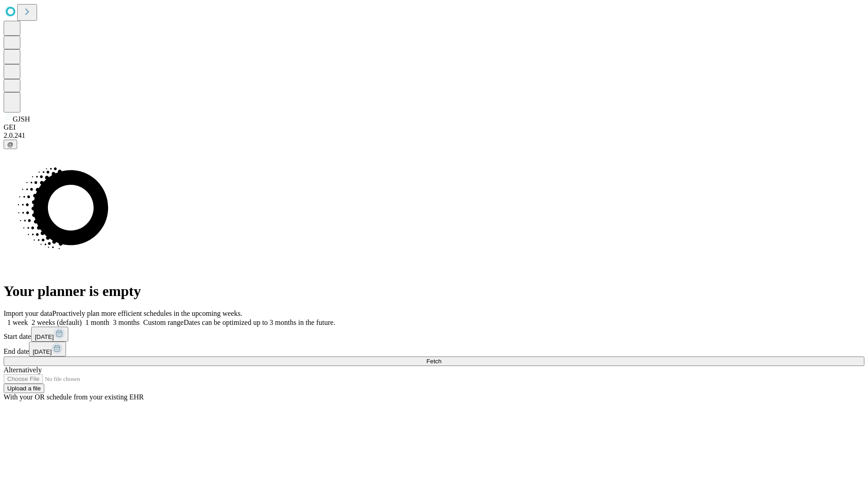 Image resolution: width=868 pixels, height=488 pixels. I want to click on span: Import your data, so click(28, 313).